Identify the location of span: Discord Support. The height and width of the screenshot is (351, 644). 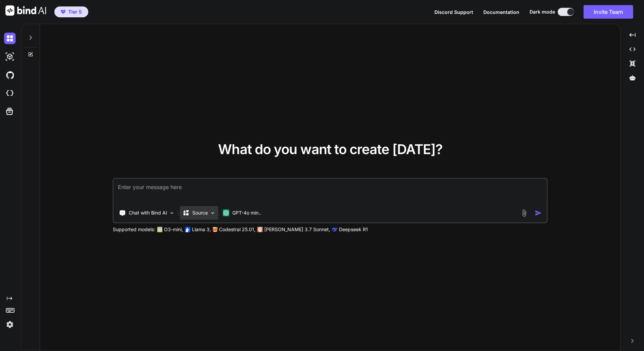
(454, 12).